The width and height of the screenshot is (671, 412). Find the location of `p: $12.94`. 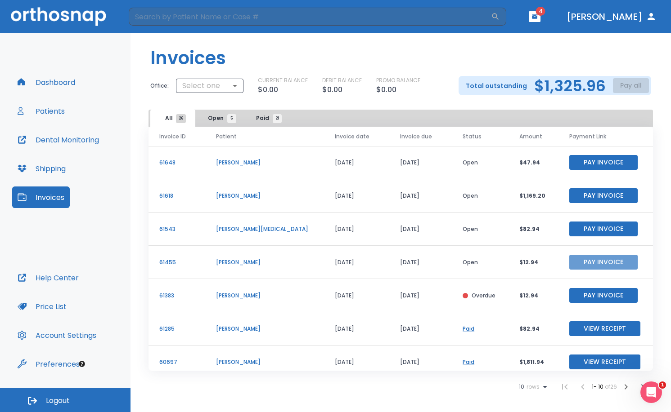

p: $12.94 is located at coordinates (533, 296).